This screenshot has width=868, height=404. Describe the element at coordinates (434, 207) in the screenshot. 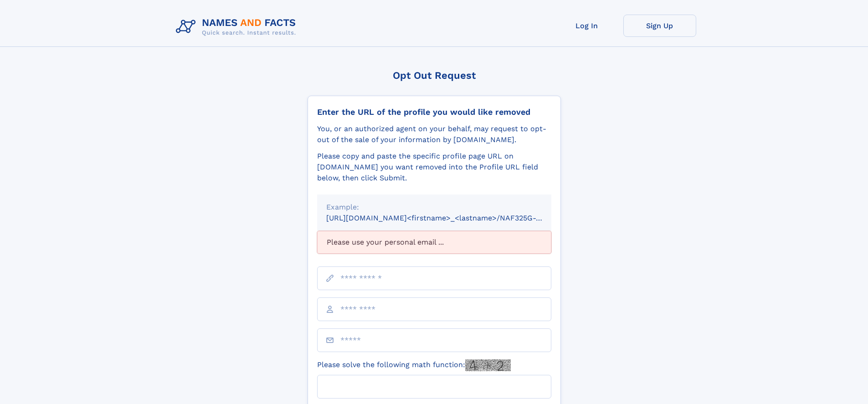

I see `div: Example:` at that location.